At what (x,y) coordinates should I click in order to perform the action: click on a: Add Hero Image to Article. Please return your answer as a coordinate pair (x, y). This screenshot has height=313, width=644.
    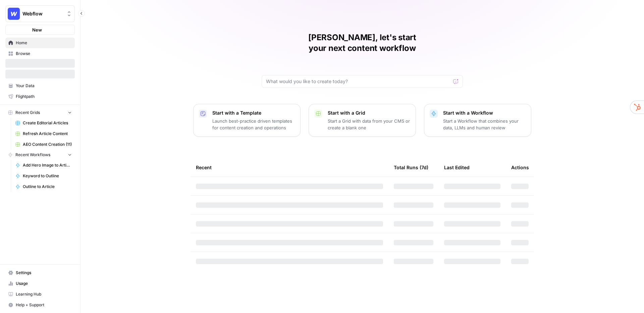
    Looking at the image, I should click on (44, 165).